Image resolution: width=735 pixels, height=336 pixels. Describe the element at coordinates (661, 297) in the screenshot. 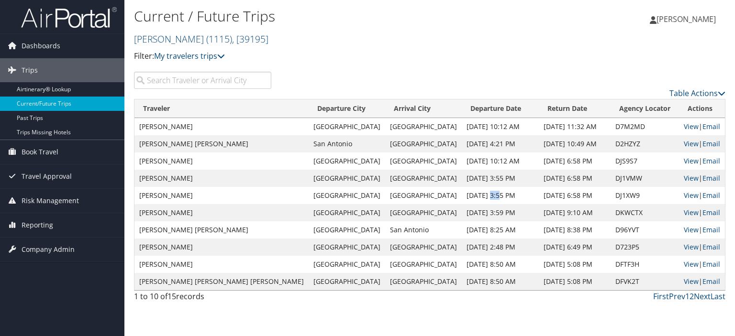

I see `a: First` at that location.